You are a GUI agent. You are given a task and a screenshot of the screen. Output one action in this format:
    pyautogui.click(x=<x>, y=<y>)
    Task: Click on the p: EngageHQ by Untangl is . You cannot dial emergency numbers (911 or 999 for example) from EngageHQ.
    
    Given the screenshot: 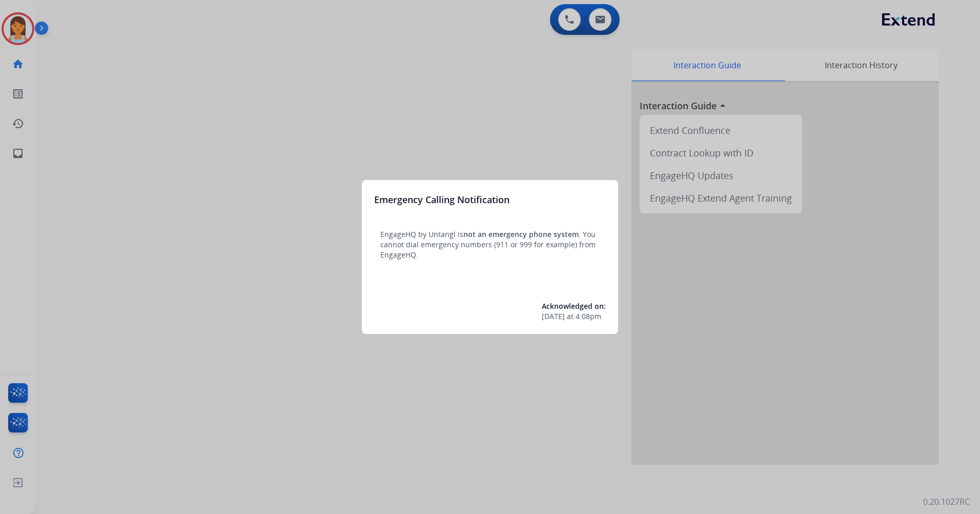 What is the action you would take?
    pyautogui.click(x=490, y=245)
    